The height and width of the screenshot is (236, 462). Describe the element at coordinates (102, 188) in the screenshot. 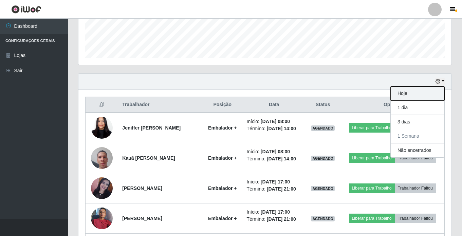

I see `img: 1752499690681.jpeg` at that location.